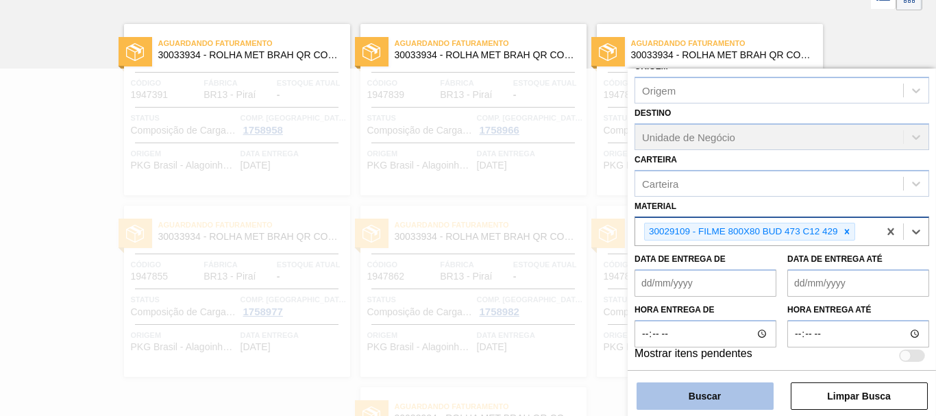 The width and height of the screenshot is (936, 416). What do you see at coordinates (656, 160) in the screenshot?
I see `label: Carteira` at bounding box center [656, 160].